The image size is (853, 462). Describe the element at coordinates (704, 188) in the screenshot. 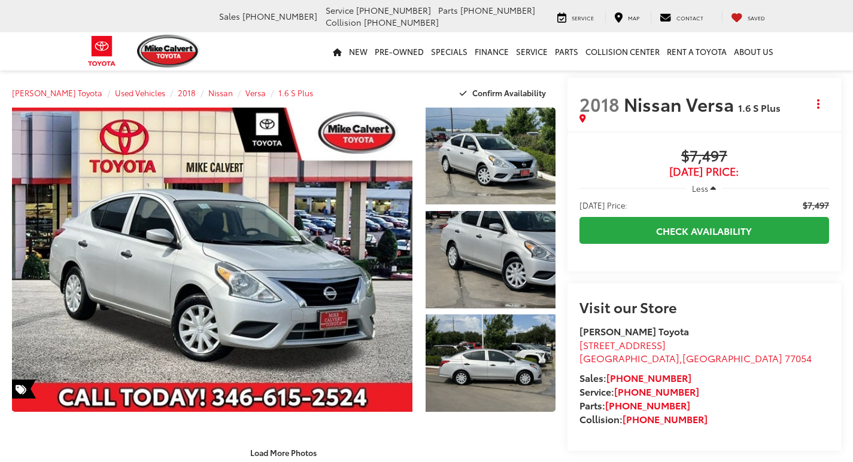

I see `button: Less` at that location.